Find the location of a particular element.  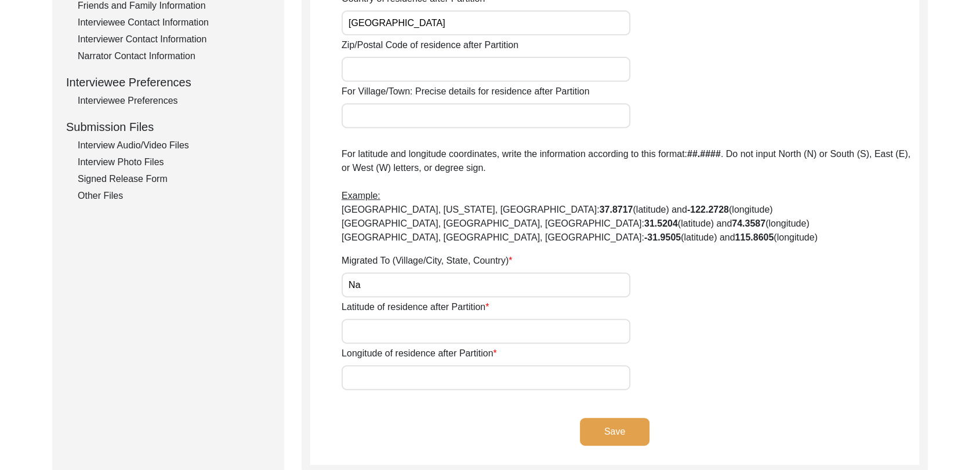

label: Zip/Postal Code of residence after Partition is located at coordinates (430, 45).